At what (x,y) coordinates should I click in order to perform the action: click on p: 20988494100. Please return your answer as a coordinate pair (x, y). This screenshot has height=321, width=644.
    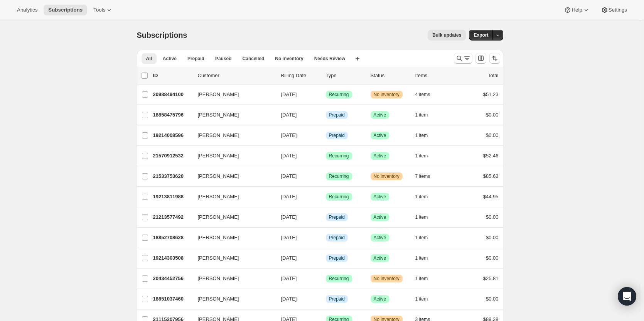
    Looking at the image, I should click on (172, 95).